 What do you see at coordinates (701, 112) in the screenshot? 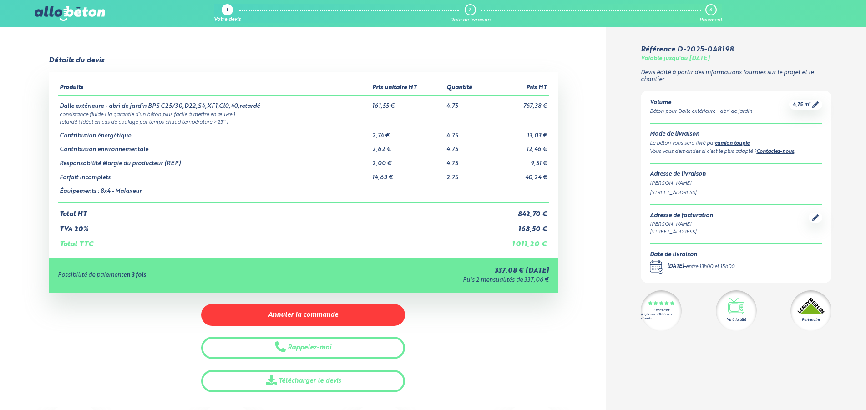
I see `div: Béton pour Dalle extérieure - abri de jardin` at bounding box center [701, 112].